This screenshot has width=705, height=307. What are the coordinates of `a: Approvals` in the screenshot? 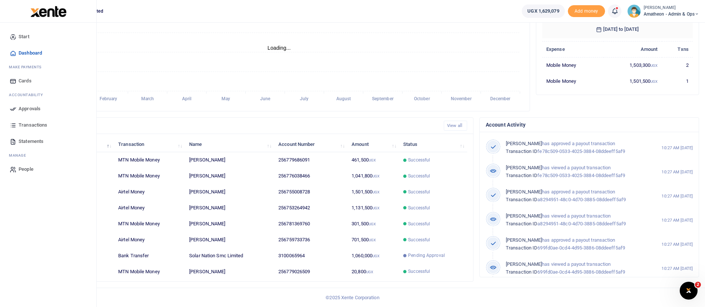 It's located at (48, 109).